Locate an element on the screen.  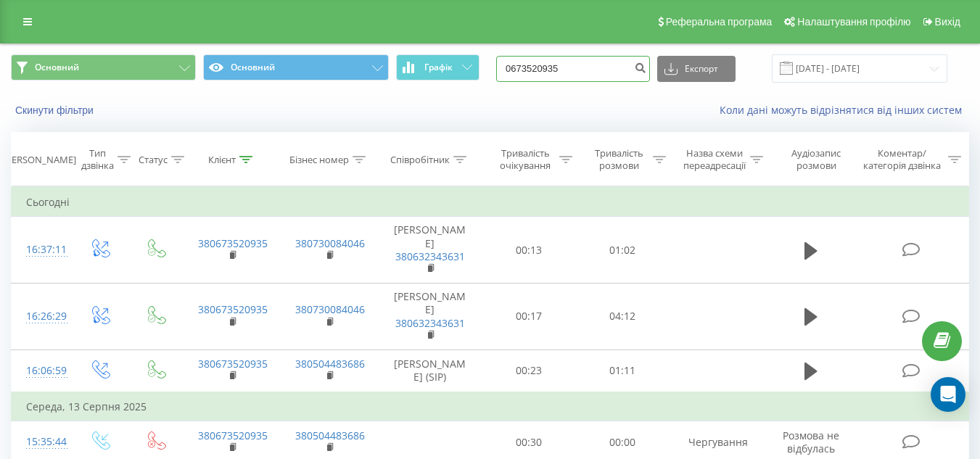
div: 16:26:29 is located at coordinates (41, 316).